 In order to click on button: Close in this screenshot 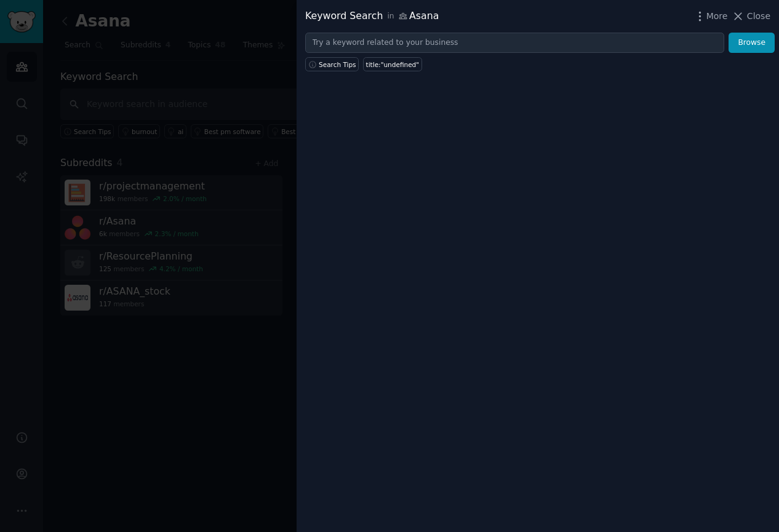, I will do `click(751, 16)`.